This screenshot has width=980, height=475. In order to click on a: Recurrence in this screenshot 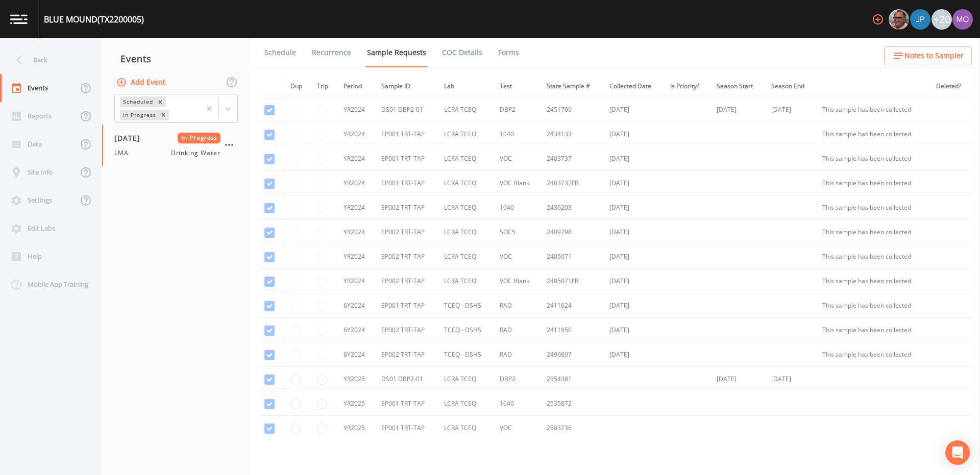, I will do `click(332, 52)`.